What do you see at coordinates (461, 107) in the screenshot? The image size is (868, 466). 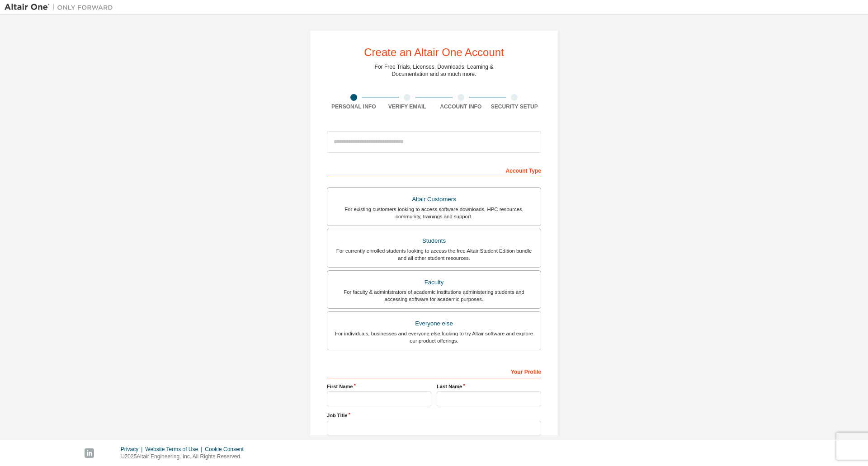 I see `div: Account Info` at bounding box center [461, 107].